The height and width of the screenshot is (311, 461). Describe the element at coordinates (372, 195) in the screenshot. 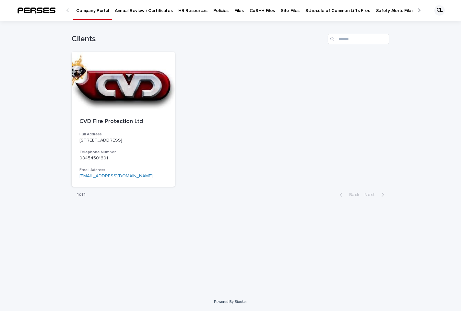

I see `span: Next` at that location.